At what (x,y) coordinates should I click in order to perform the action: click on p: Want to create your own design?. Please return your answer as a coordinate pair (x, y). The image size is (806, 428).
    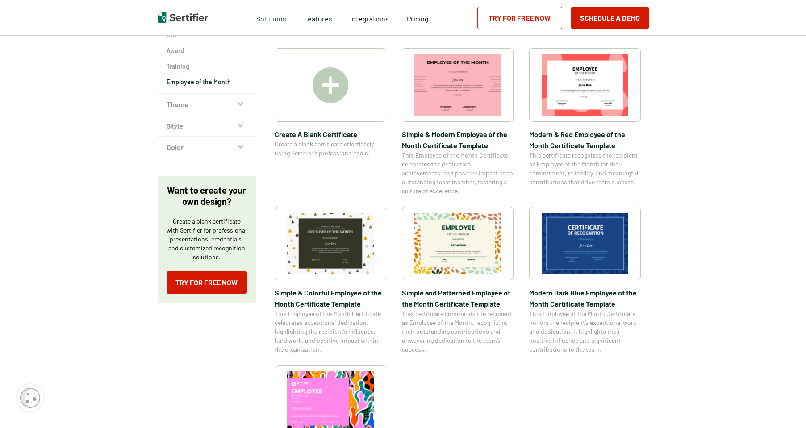
    Looking at the image, I should click on (207, 196).